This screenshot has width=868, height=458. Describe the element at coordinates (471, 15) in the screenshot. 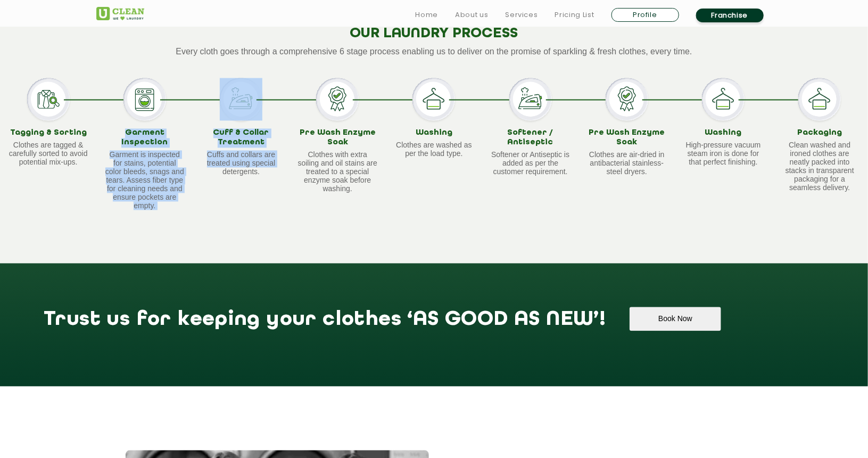

I see `a: About us` at that location.